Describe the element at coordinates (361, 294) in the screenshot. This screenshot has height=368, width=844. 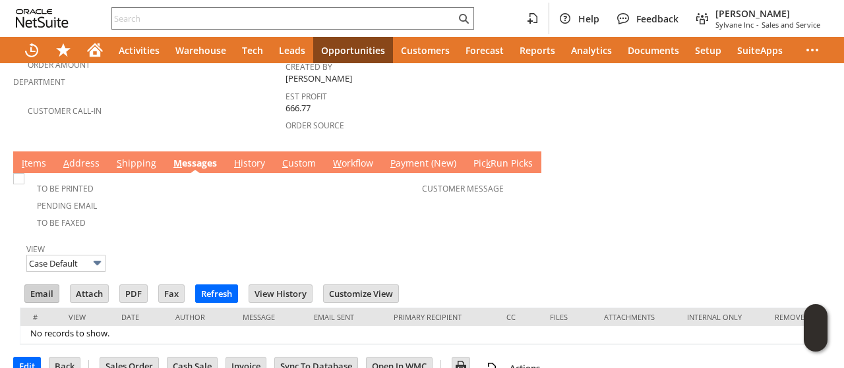
I see `input: Customize View` at that location.